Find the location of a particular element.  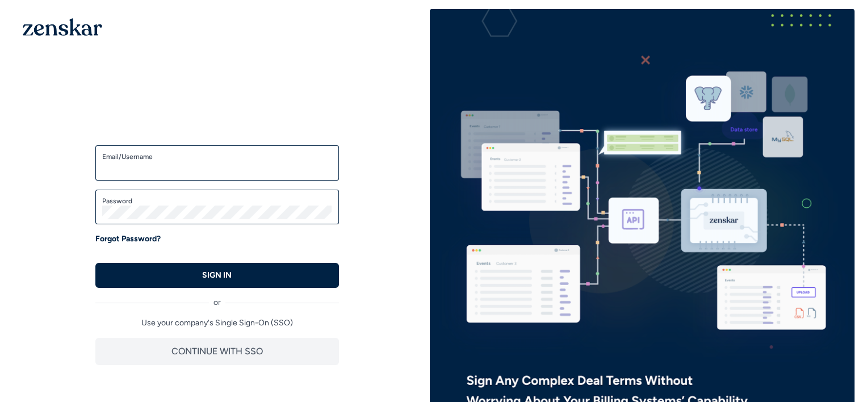

img: 1OGAJ2xQqyY4LXKgY66KYq0eOWRCkrZdAb3gUhuVAqdWPZE9SRJmCz+oDMSn4zDLXe31Ii730ItAGKgCKgCCgCikA4Av8PJUP... is located at coordinates (62, 27).